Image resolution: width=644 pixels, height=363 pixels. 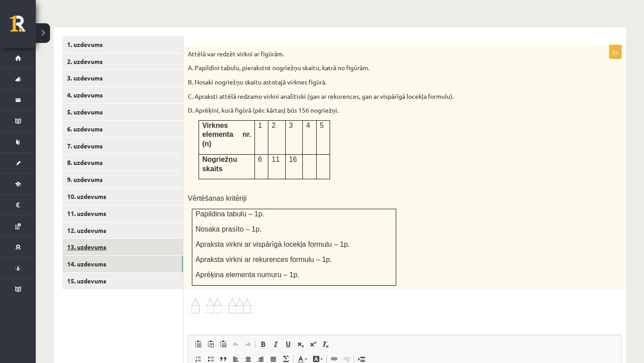 I want to click on a: Paste as plain text (⌘+⇧+V), so click(x=211, y=344).